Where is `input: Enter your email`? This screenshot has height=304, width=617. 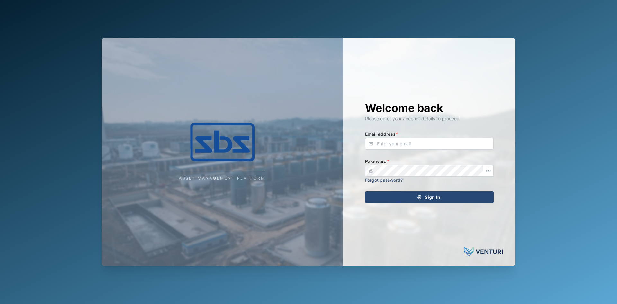 input: Enter your email is located at coordinates (429, 144).